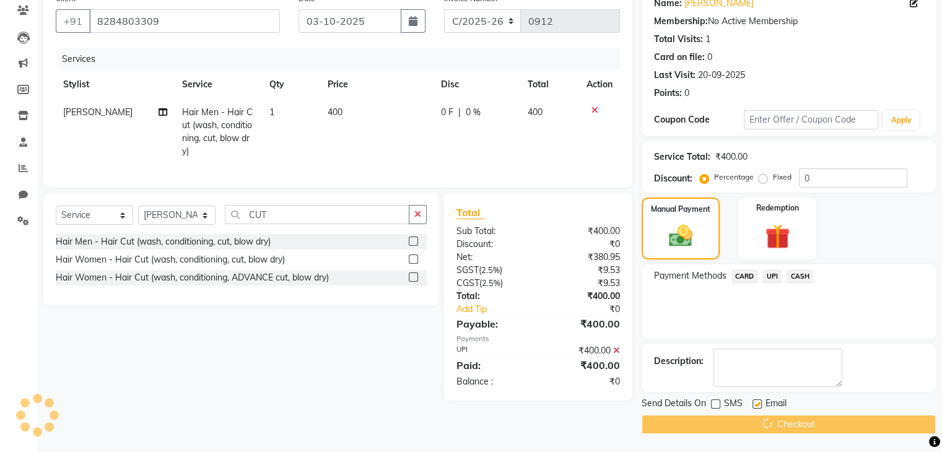 The width and height of the screenshot is (942, 452). What do you see at coordinates (771, 276) in the screenshot?
I see `span: UPI` at bounding box center [771, 276].